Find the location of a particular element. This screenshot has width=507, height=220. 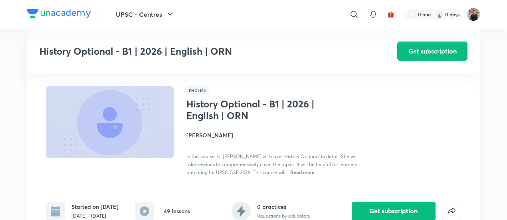

img: Yudhishthir is located at coordinates (473, 14).